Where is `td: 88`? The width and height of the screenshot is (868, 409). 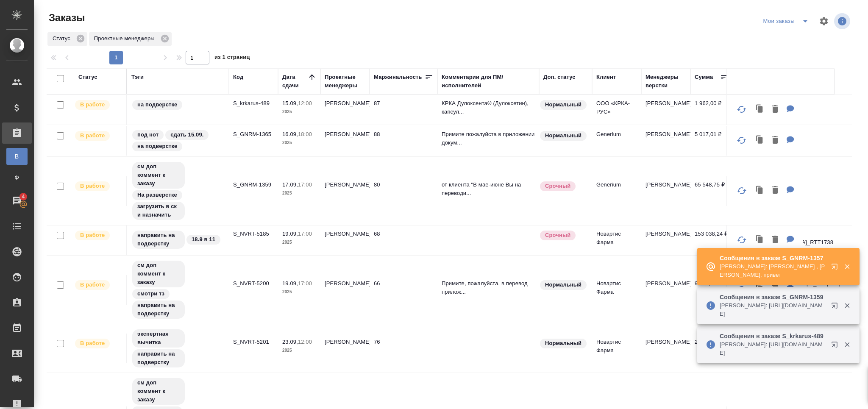 td: 88 is located at coordinates (404, 141).